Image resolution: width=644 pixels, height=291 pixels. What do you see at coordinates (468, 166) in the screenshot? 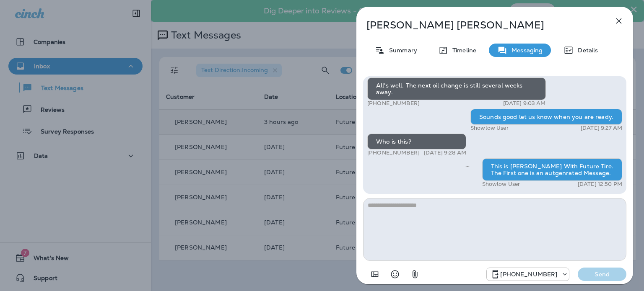
I see `span: Sent` at bounding box center [468, 166].